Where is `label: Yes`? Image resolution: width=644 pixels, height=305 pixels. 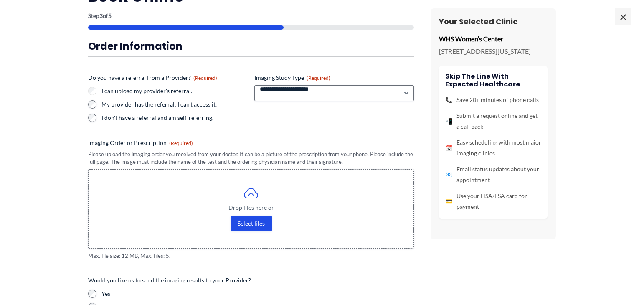 label: Yes is located at coordinates (258, 294).